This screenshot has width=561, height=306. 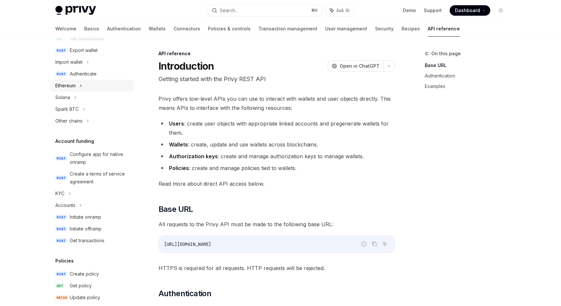 What do you see at coordinates (265, 10) in the screenshot?
I see `button: Search...⌘K` at bounding box center [265, 10].